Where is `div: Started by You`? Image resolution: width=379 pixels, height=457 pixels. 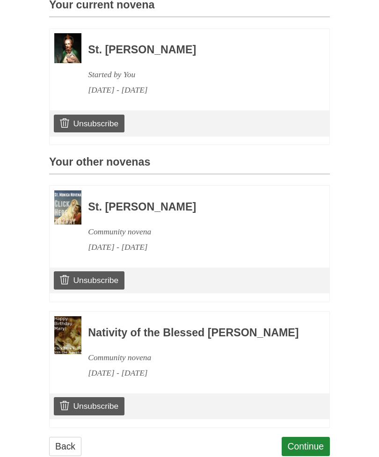 div: Started by You is located at coordinates (196, 74).